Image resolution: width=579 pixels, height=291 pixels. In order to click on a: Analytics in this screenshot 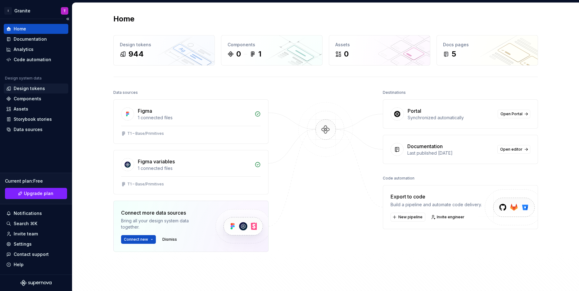, I will do `click(36, 49)`.